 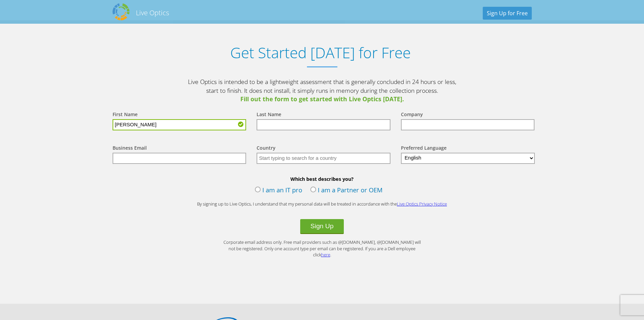 What do you see at coordinates (322, 227) in the screenshot?
I see `button: Sign Up` at bounding box center [322, 227].